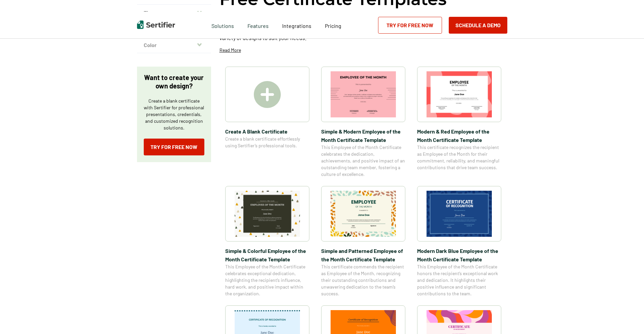 This screenshot has width=644, height=334. What do you see at coordinates (363, 94) in the screenshot?
I see `img: Simple & Modern Employee of the Month Certificate Template` at bounding box center [363, 94].